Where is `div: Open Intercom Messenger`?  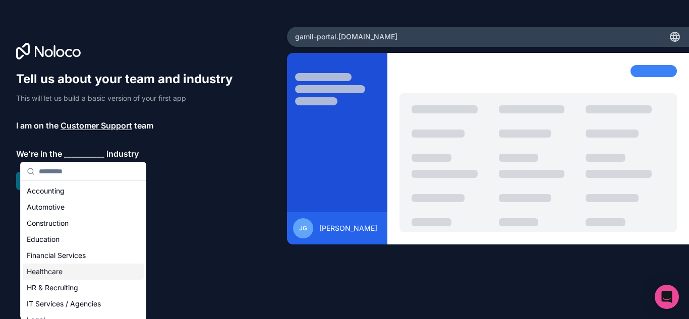
div: Open Intercom Messenger is located at coordinates (666, 297).